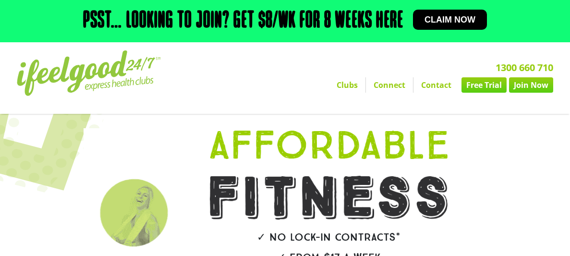  I want to click on nav: Menu, so click(380, 85).